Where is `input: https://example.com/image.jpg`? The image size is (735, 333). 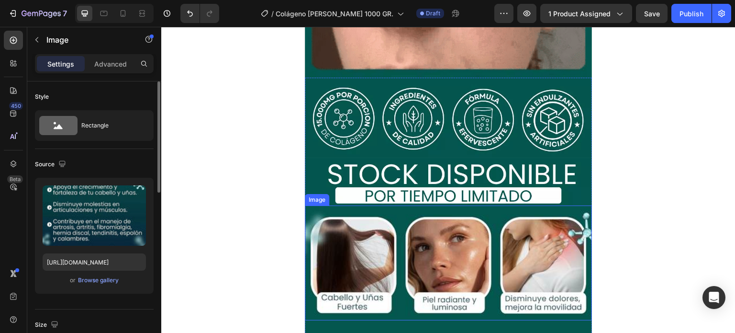
input: https://example.com/image.jpg is located at coordinates (94, 262).